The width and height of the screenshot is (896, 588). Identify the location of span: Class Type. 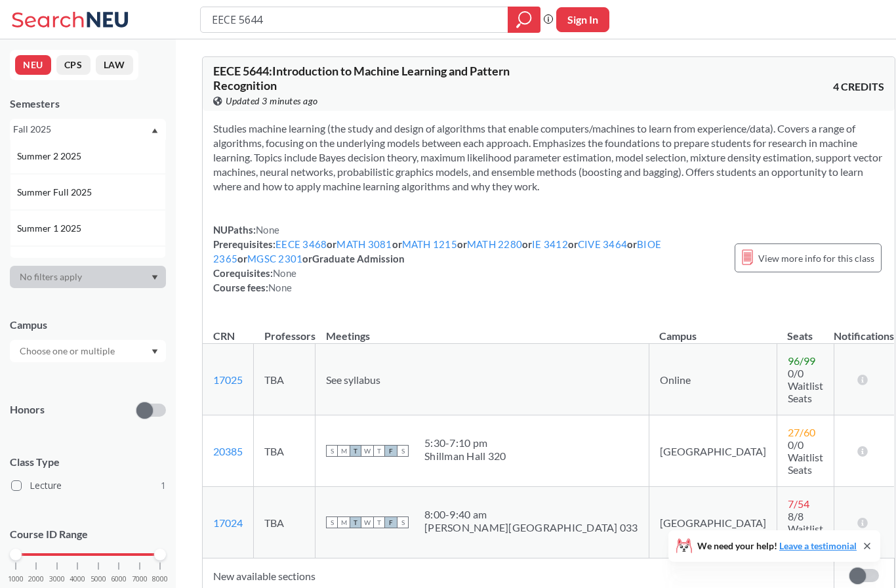
(88, 462).